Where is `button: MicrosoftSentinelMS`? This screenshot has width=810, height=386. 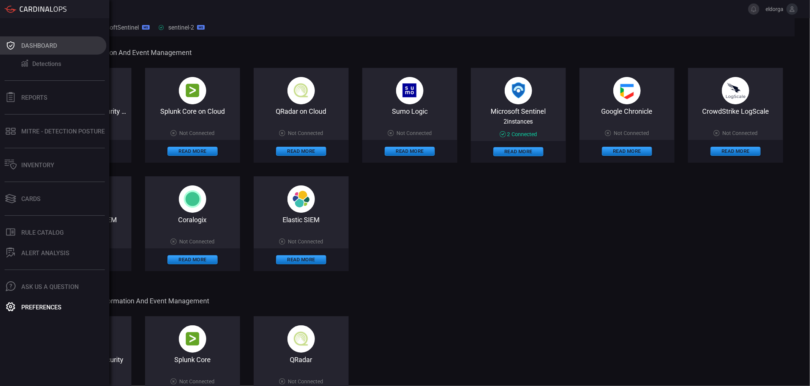
button: MicrosoftSentinelMS is located at coordinates (116, 27).